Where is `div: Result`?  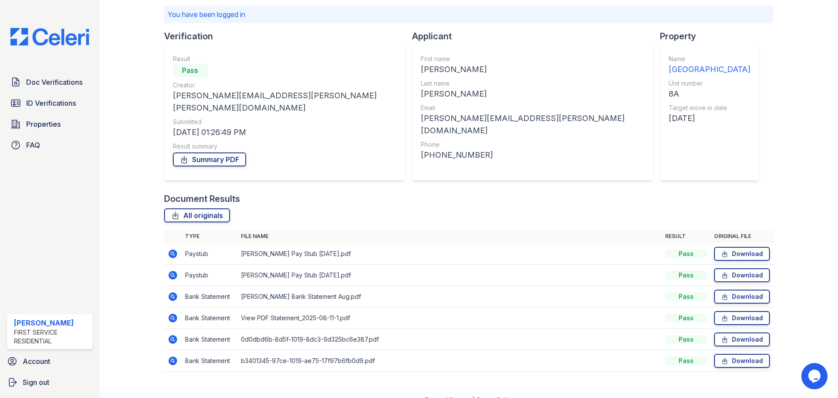
div: Result is located at coordinates (285, 59).